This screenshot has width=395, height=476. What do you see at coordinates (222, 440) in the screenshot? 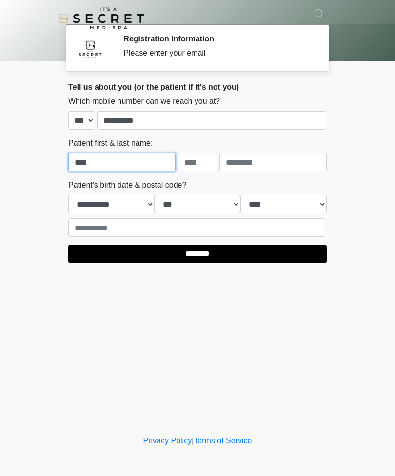
I see `a: Terms of Service` at bounding box center [222, 440].